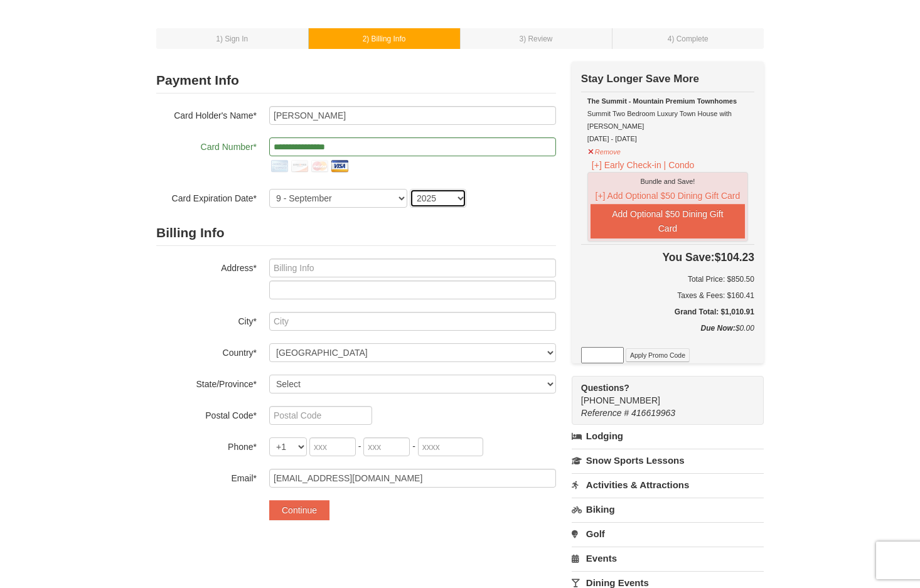 This screenshot has width=920, height=588. What do you see at coordinates (207, 382) in the screenshot?
I see `label: State/Province*` at bounding box center [207, 382].